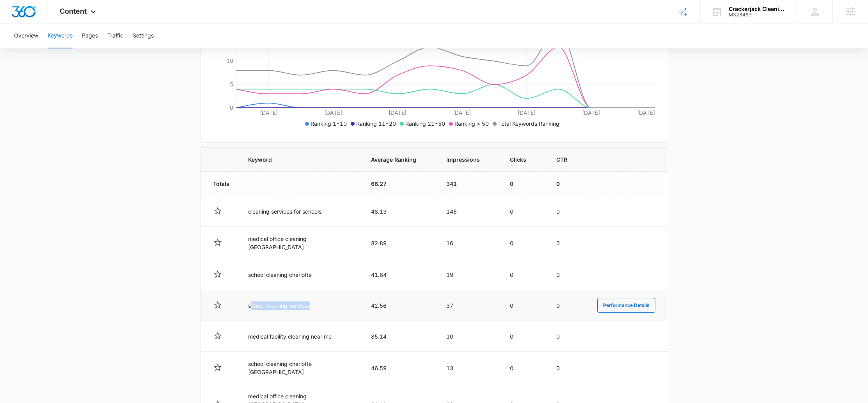  I want to click on div: v 4.0.25, so click(30, 16).